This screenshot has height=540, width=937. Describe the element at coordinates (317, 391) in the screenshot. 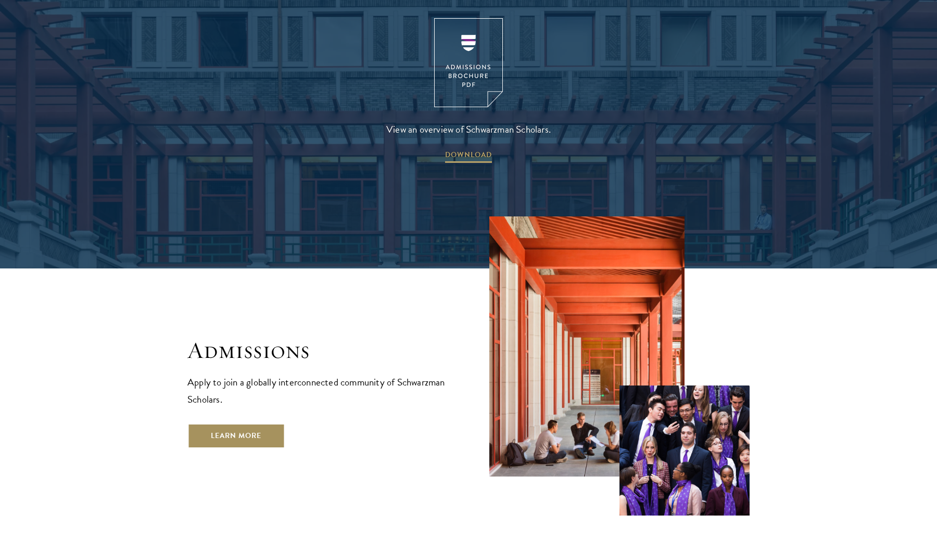

I see `p: Apply to join a globally interconnected community of Schwarzman Scholars.` at that location.